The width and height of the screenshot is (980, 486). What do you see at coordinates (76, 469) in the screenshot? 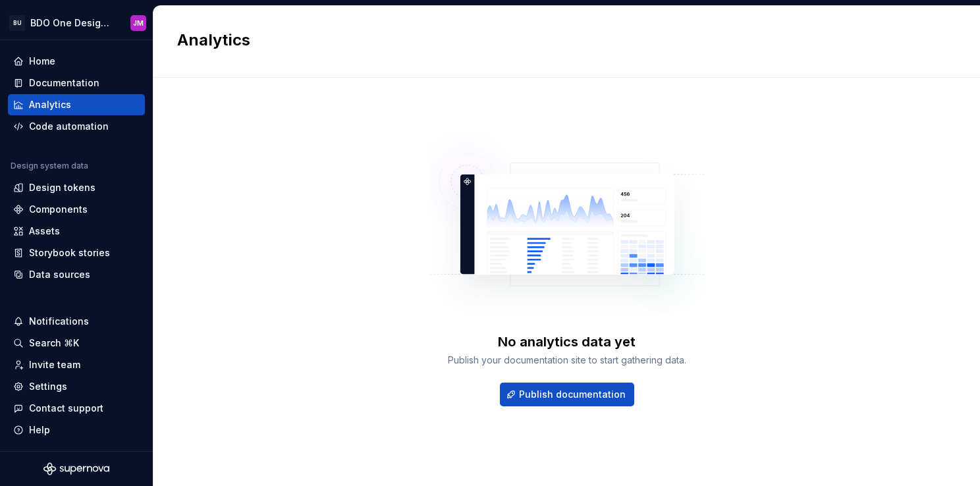
I see `a: Supernova Logo` at bounding box center [76, 469].